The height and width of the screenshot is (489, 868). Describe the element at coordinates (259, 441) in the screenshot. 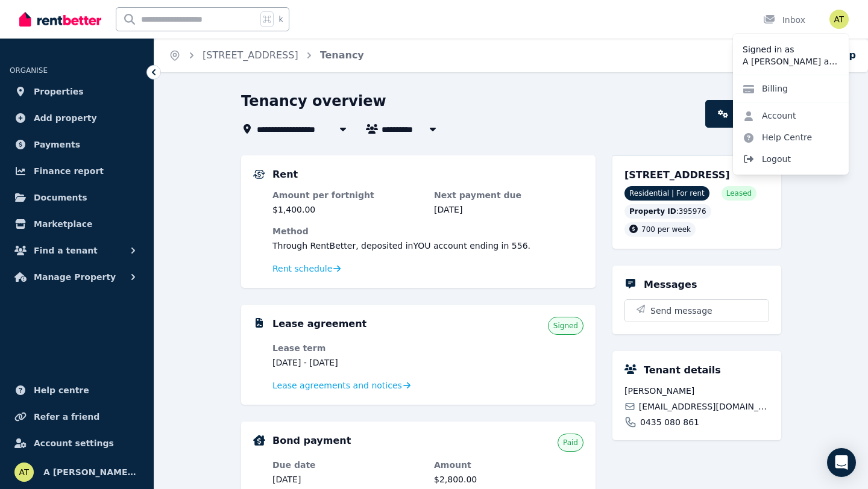

I see `img: Bond Details` at that location.